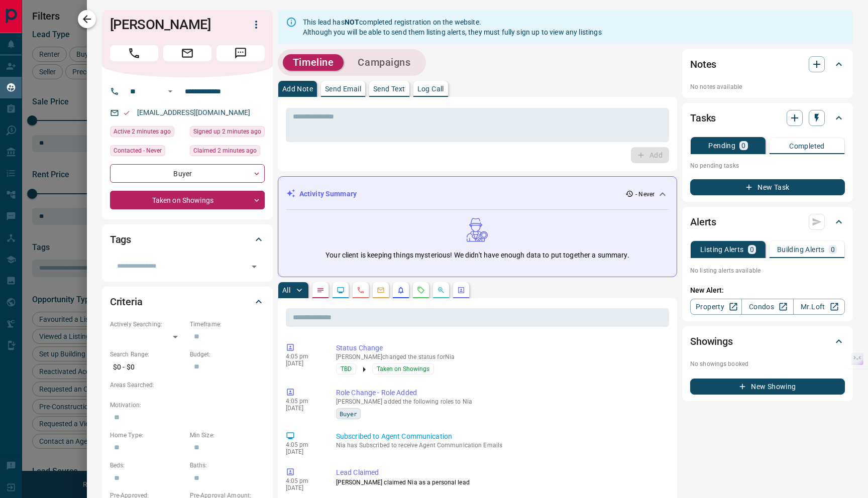  What do you see at coordinates (722, 250) in the screenshot?
I see `p: Listing Alerts` at bounding box center [722, 250].